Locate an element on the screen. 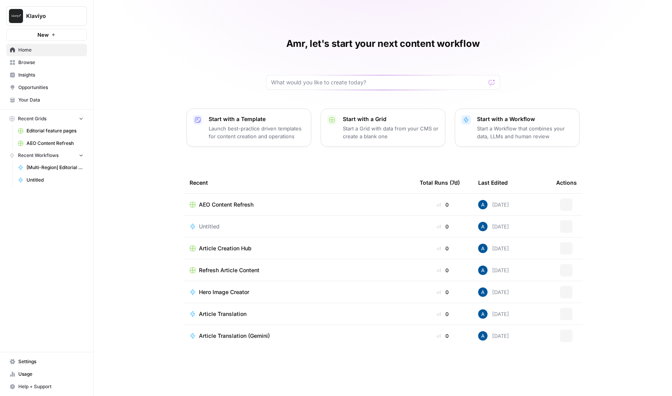 The height and width of the screenshot is (396, 672). span: Klaviyo is located at coordinates (50, 16).